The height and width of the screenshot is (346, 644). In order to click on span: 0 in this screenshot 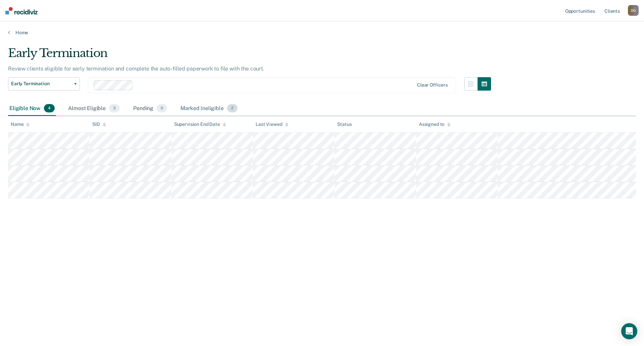, I will do `click(161, 108)`.